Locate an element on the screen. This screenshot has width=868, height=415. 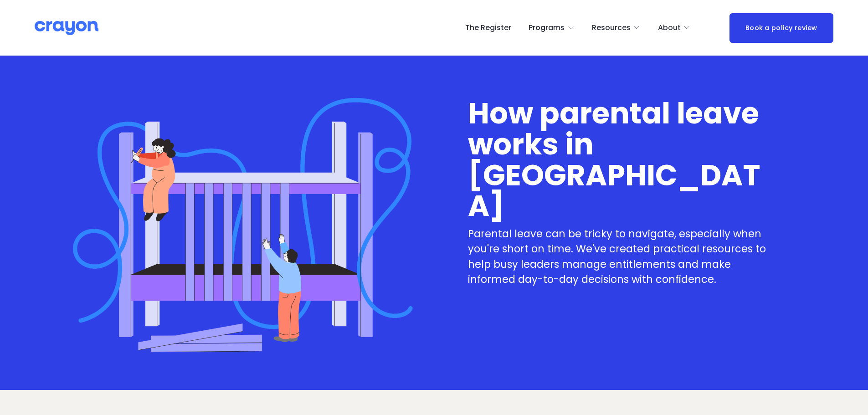
a: The Register is located at coordinates (488, 28).